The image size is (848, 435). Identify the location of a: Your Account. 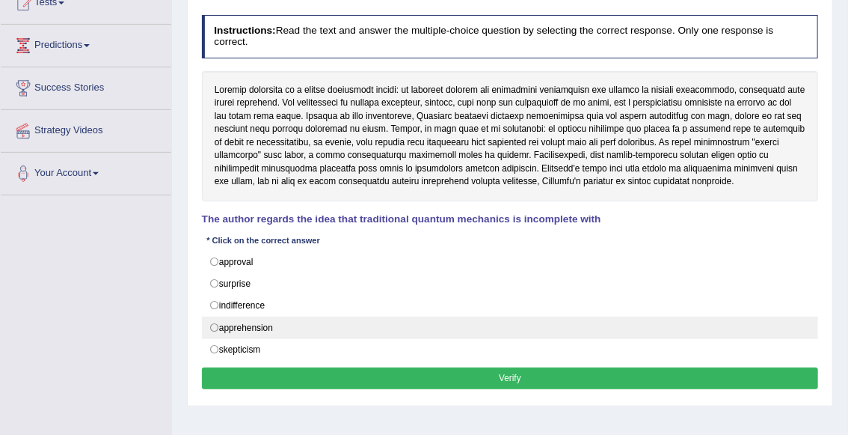
(86, 171).